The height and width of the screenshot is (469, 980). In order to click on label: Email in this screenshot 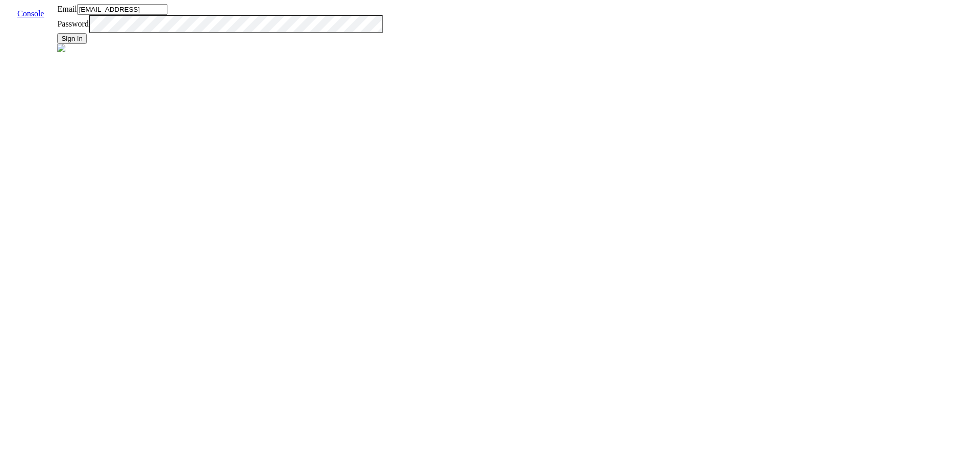, I will do `click(67, 9)`.